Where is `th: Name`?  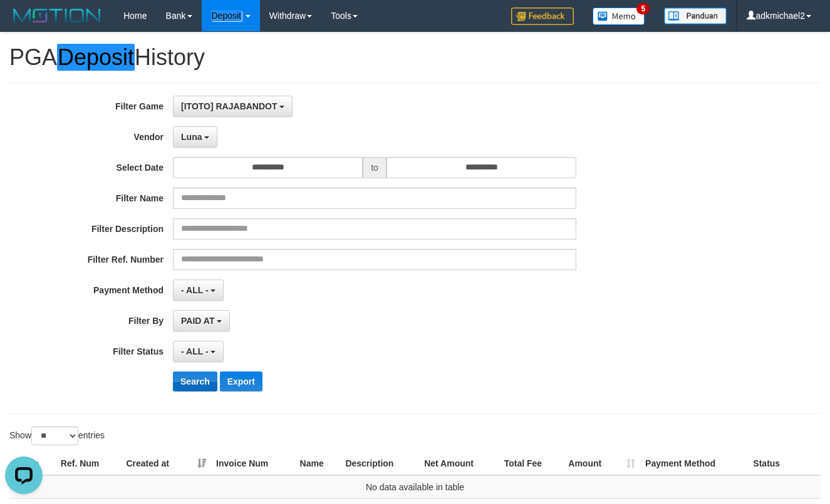
th: Name is located at coordinates (318, 464).